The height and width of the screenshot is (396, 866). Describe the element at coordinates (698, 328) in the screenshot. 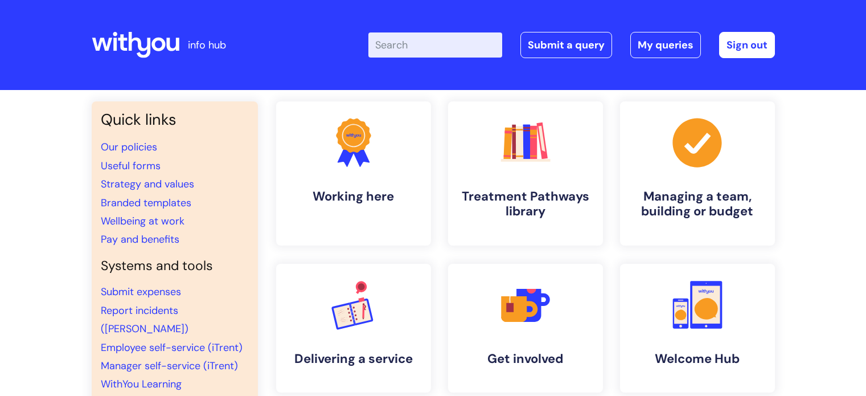

I see `a: Welcome Hub` at that location.